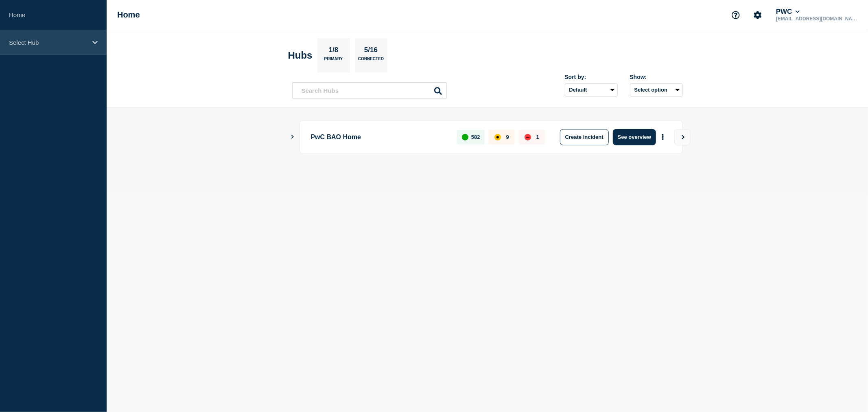 The height and width of the screenshot is (412, 868). What do you see at coordinates (788, 12) in the screenshot?
I see `button: PWC` at bounding box center [788, 12].